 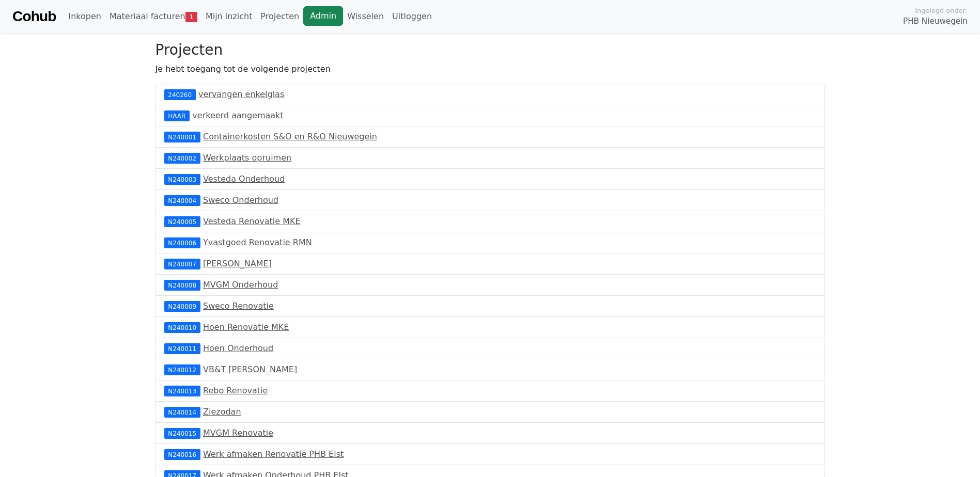 I want to click on a: Rebo Renovatie, so click(x=235, y=390).